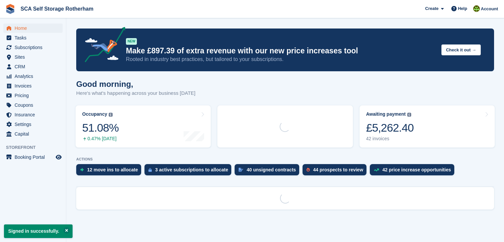 Image resolution: width=504 pixels, height=242 pixels. I want to click on span: Booking Portal, so click(34, 157).